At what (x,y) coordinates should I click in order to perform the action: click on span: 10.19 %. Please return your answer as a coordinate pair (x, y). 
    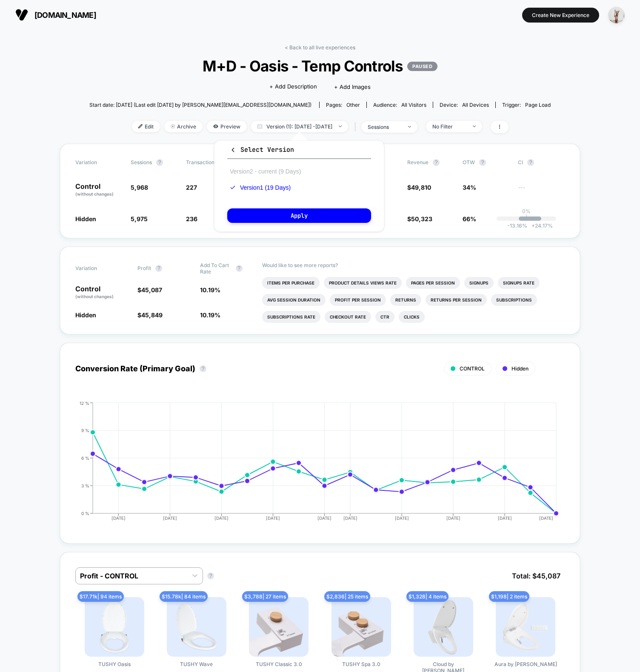
    Looking at the image, I should click on (210, 290).